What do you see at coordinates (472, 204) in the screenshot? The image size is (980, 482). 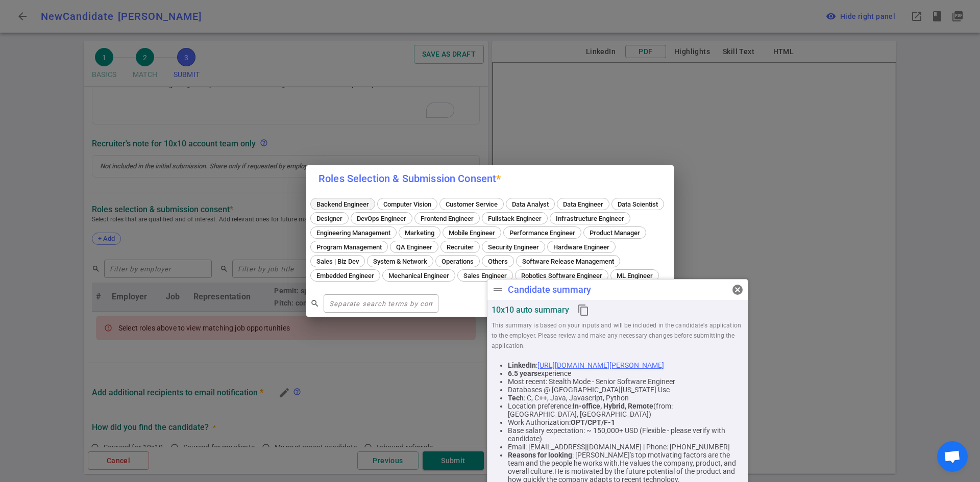 I see `span: Customer Service` at bounding box center [472, 204].